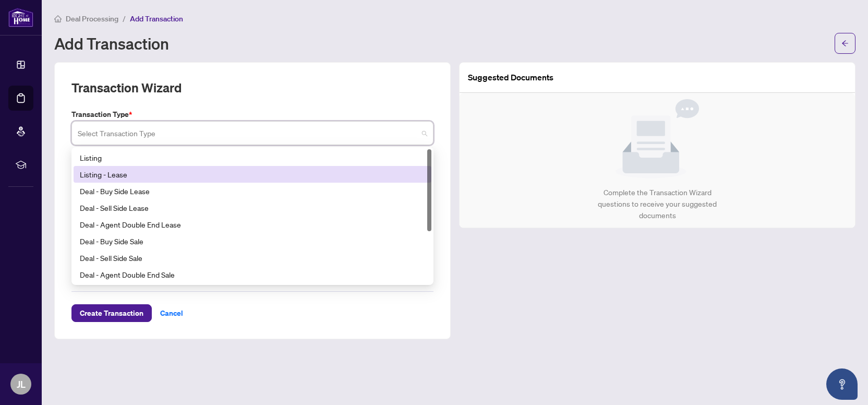 The width and height of the screenshot is (868, 405). What do you see at coordinates (657, 204) in the screenshot?
I see `div: Complete the Transaction Wizard questions to receive your suggested documents` at bounding box center [657, 204].